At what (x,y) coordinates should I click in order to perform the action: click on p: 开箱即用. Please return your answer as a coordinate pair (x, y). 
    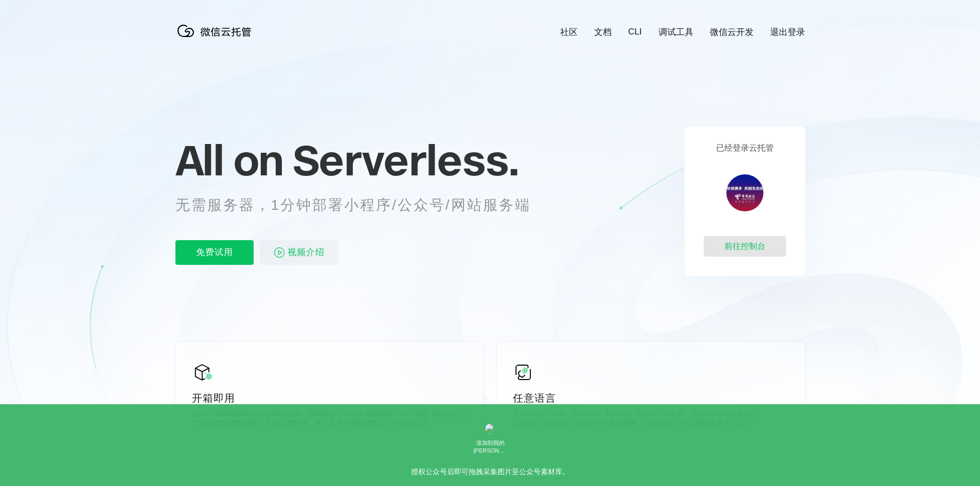
    Looking at the image, I should click on (330, 398).